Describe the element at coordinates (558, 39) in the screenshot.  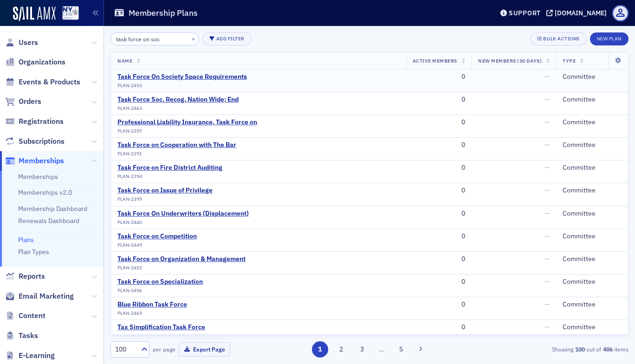
I see `button: Bulk Actions` at that location.